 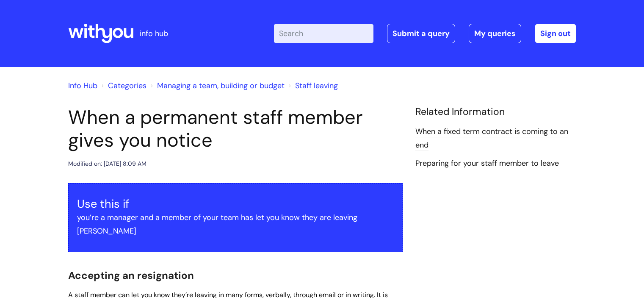 What do you see at coordinates (216, 86) in the screenshot?
I see `li: Managing a team, building or budget` at bounding box center [216, 86].